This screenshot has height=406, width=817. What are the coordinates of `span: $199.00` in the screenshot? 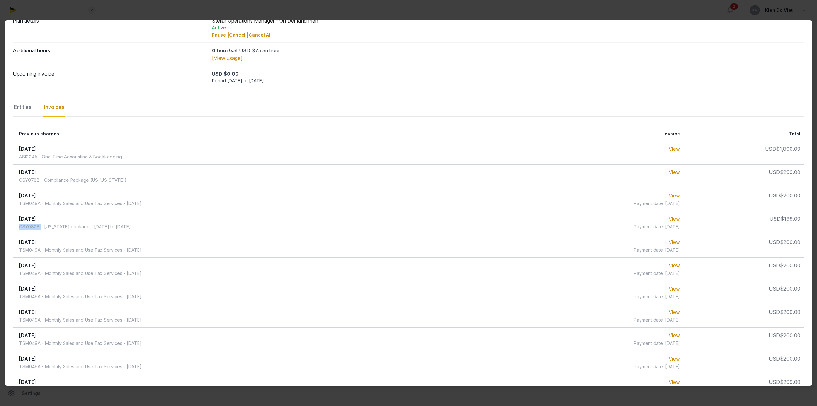 It's located at (790, 219).